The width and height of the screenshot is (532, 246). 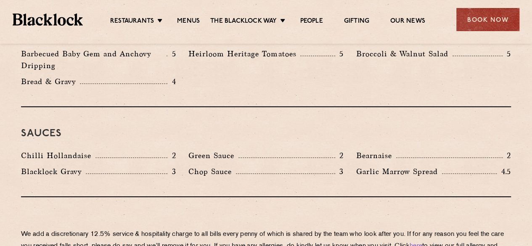 I want to click on p: Heirloom Heritage Tomatoes, so click(x=244, y=54).